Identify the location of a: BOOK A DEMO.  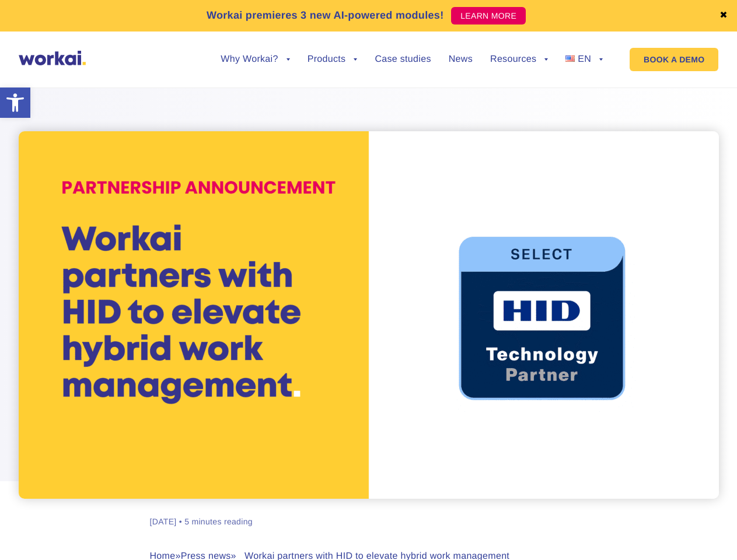
(674, 59).